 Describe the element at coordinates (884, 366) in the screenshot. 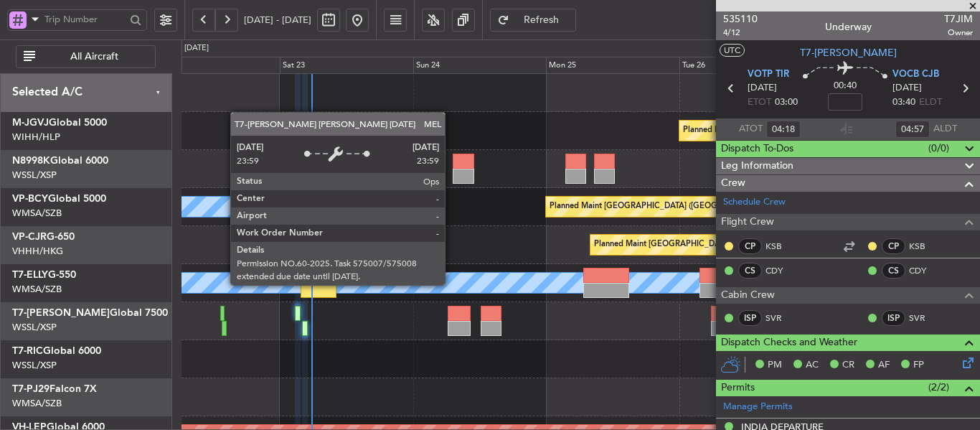

I see `span: AF` at that location.